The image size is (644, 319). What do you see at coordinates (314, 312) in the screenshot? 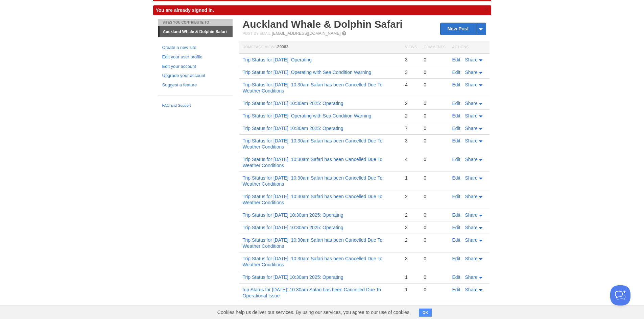
I see `span: Cookies help us deliver our services. By using our services, you agree to our use of cookies.` at bounding box center [314, 312].